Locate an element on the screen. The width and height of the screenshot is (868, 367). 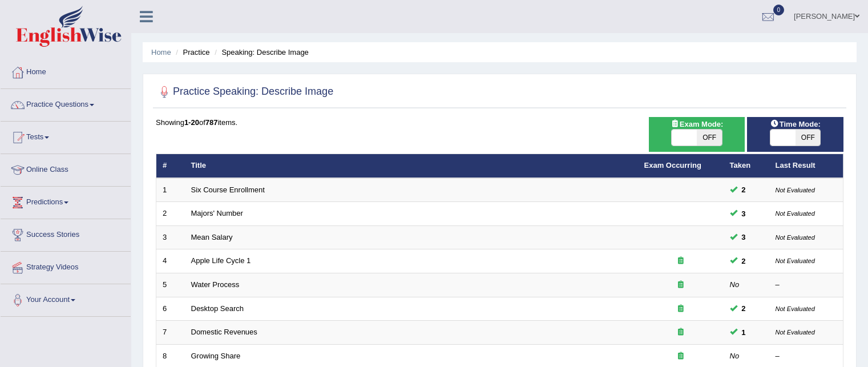
a: Domestic Revenues is located at coordinates (224, 332).